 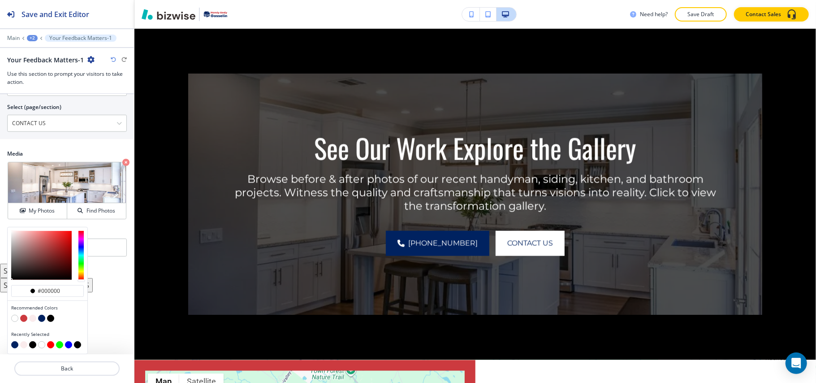 I want to click on h2: Select (page/section), so click(x=34, y=107).